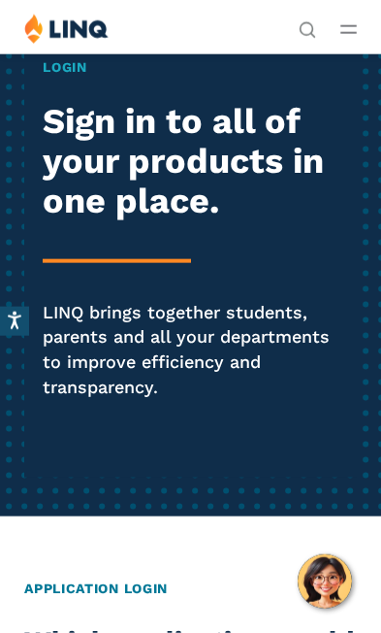 The height and width of the screenshot is (633, 381). I want to click on p: LINQ brings together students, parents and all your departments to improve efficiency and transpa..., so click(190, 349).